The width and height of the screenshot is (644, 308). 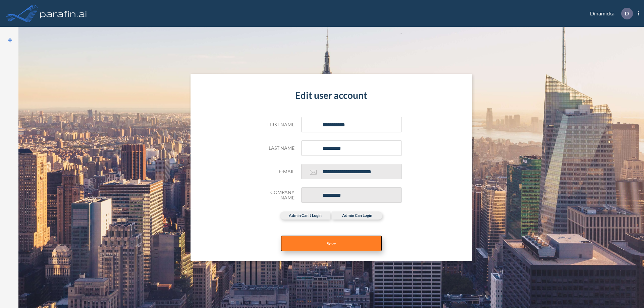 I want to click on h5: First name, so click(x=278, y=124).